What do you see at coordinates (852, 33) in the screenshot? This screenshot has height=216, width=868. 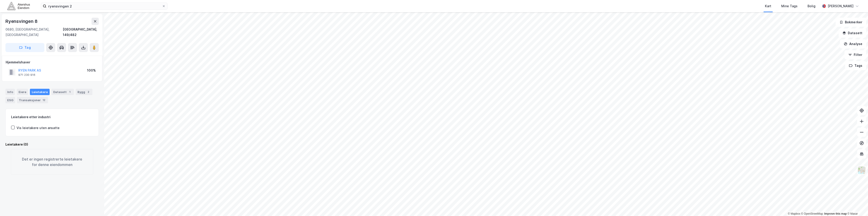 I see `button: Datasett` at bounding box center [852, 33].